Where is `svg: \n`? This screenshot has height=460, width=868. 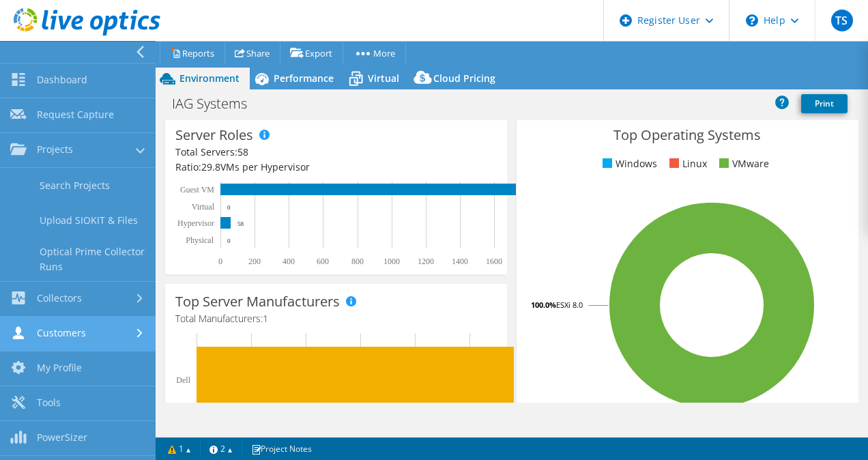
svg: \n is located at coordinates (752, 21).